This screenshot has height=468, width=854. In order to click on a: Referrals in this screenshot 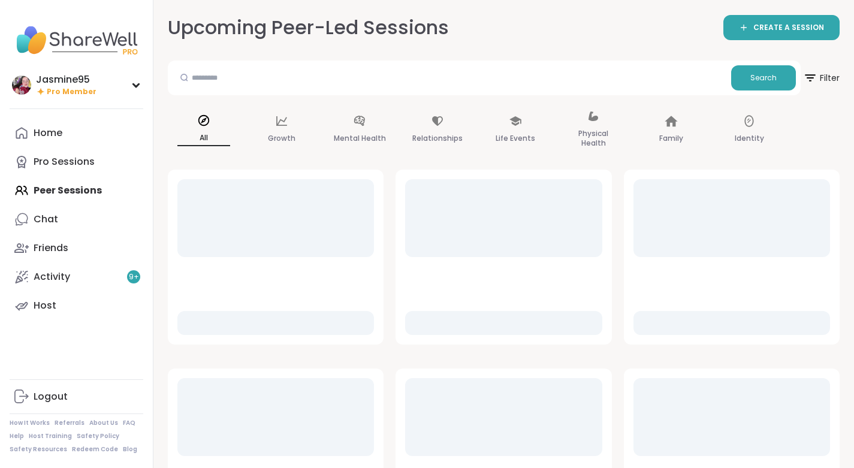, I will do `click(70, 423)`.